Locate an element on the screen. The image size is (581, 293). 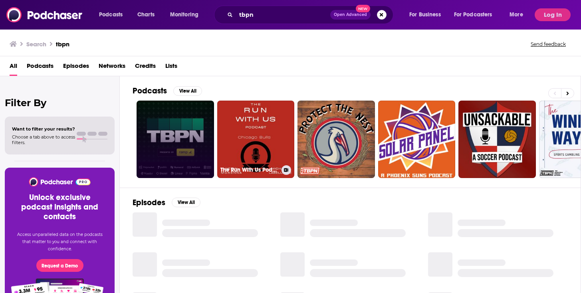
h2: Episodes is located at coordinates (149, 202).